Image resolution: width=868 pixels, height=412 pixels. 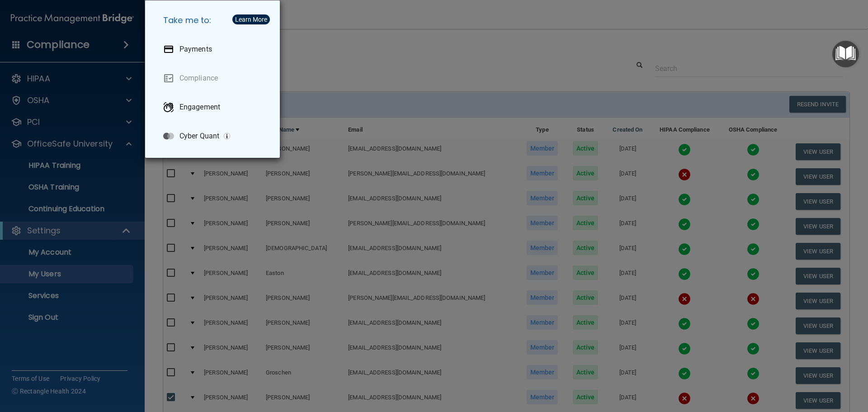 What do you see at coordinates (196, 49) in the screenshot?
I see `p: Payments` at bounding box center [196, 49].